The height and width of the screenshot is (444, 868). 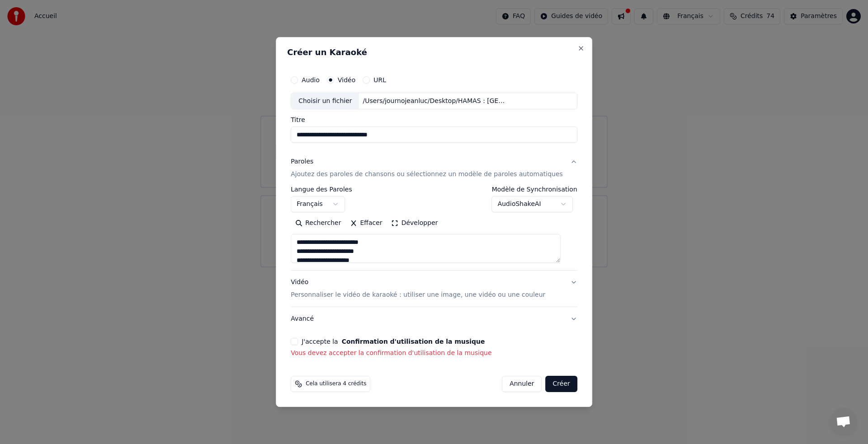 What do you see at coordinates (413, 341) in the screenshot?
I see `button: J'accepte la` at bounding box center [413, 341].